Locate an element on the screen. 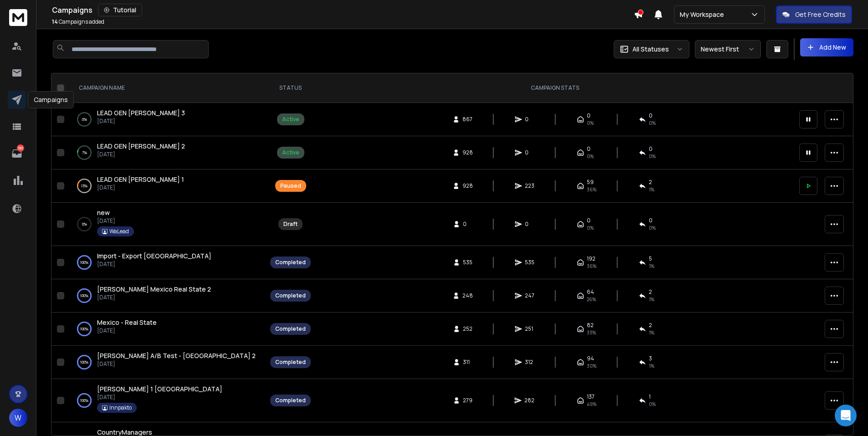 This screenshot has height=436, width=868. span: 36 % is located at coordinates (591, 189).